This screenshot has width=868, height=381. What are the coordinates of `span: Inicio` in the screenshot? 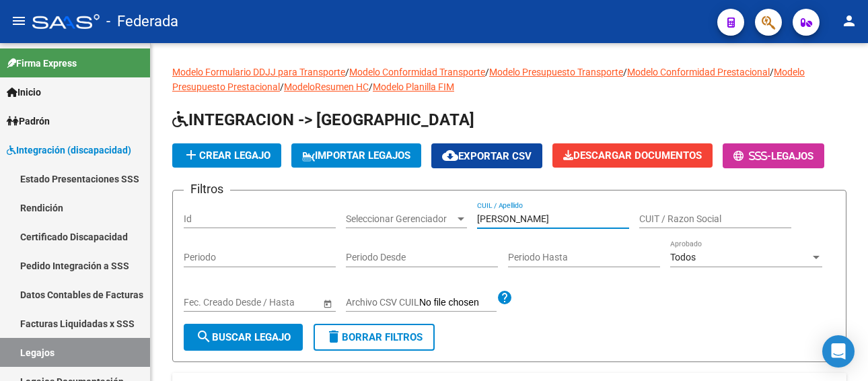 It's located at (23, 92).